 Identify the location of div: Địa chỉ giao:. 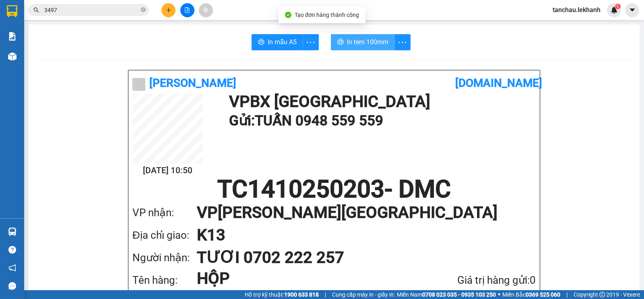
(164, 235).